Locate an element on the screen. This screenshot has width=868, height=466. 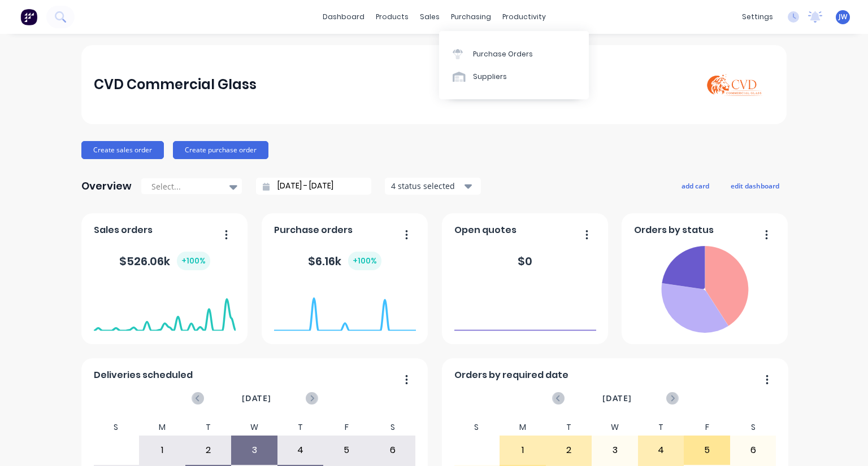
div: products is located at coordinates (392, 17).